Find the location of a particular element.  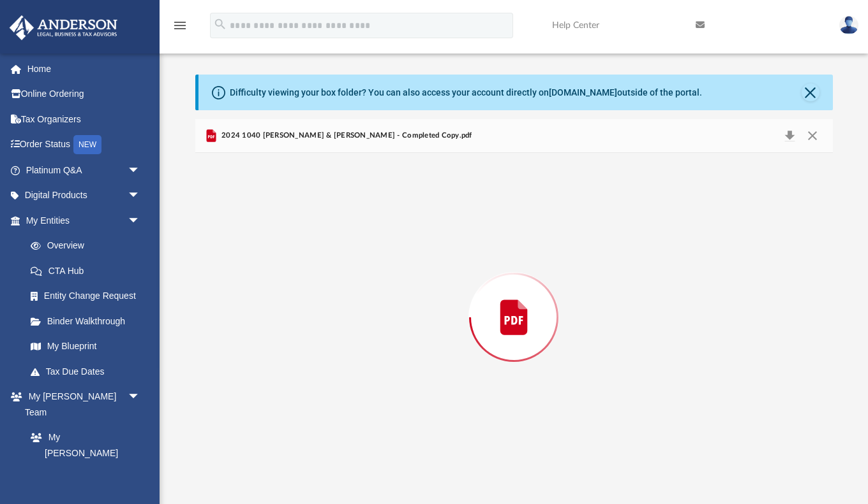

i: search is located at coordinates (220, 24).